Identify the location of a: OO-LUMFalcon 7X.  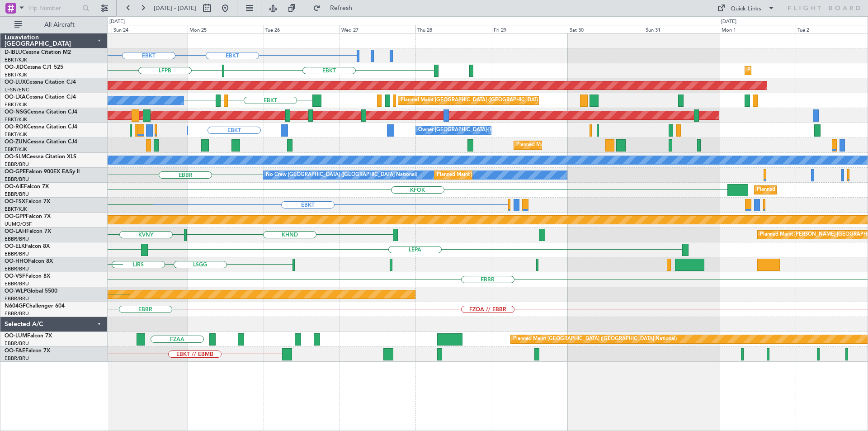
(28, 336).